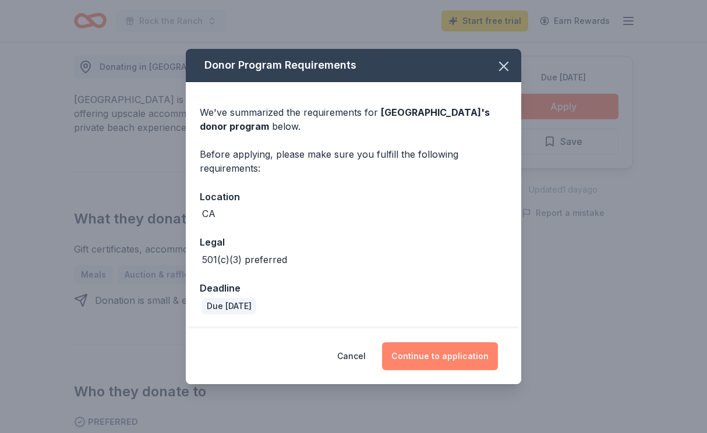 The height and width of the screenshot is (433, 707). Describe the element at coordinates (353, 197) in the screenshot. I see `div: Location` at that location.